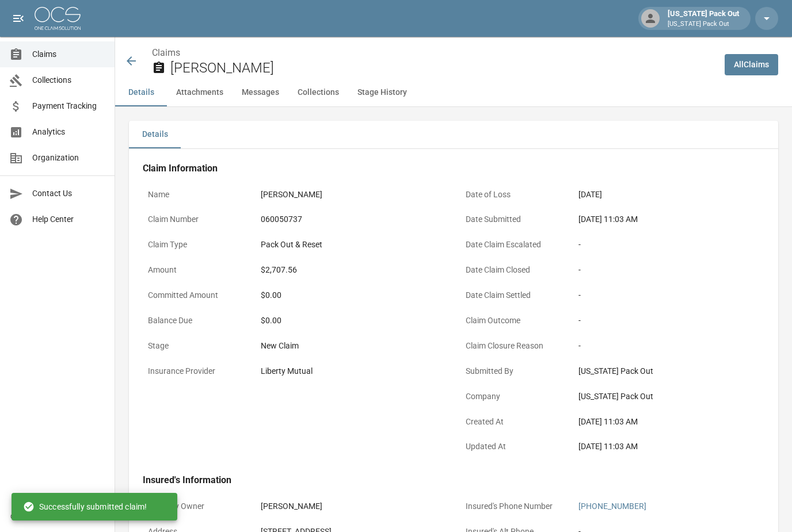 The image size is (792, 532). Describe the element at coordinates (166, 53) in the screenshot. I see `a: Claims` at that location.